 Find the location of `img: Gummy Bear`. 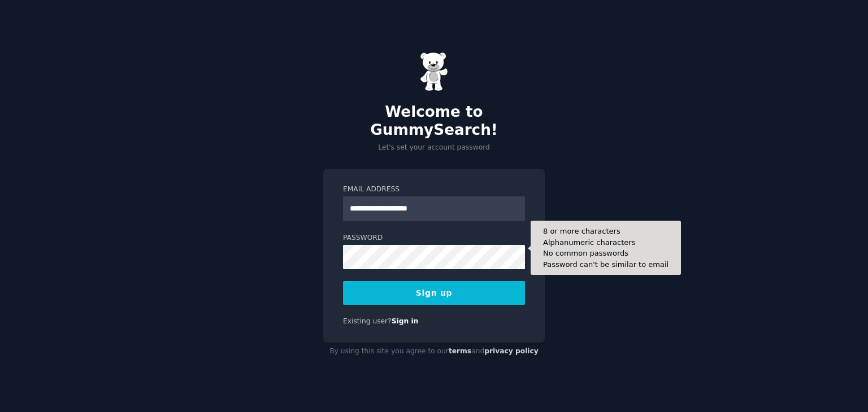

img: Gummy Bear is located at coordinates (434, 72).